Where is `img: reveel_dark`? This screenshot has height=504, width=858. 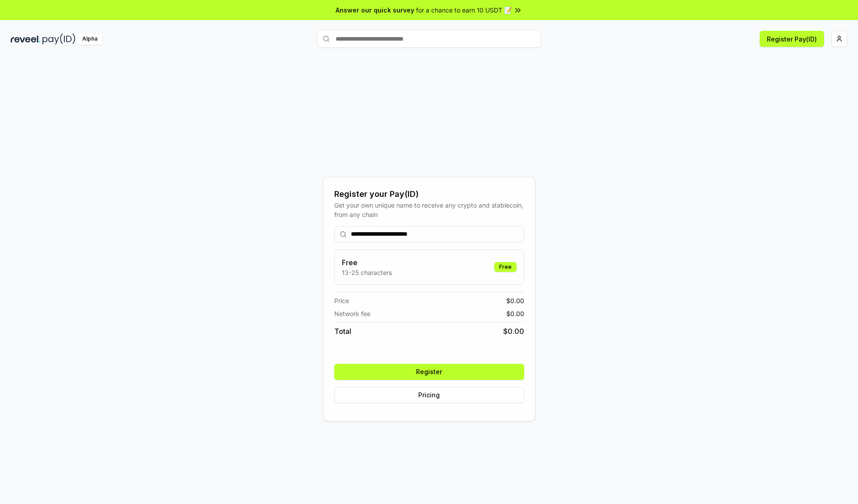
img: reveel_dark is located at coordinates (25, 39).